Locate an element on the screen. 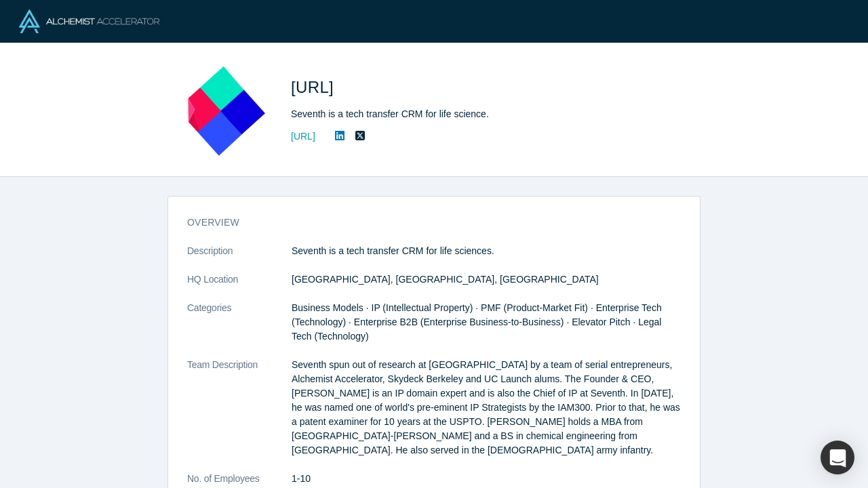 The height and width of the screenshot is (488, 868). span: Business Models · IP (Intellectual Property) · PMF (Product-Market Fit) · Enterprise Tech (Techno... is located at coordinates (477, 323).